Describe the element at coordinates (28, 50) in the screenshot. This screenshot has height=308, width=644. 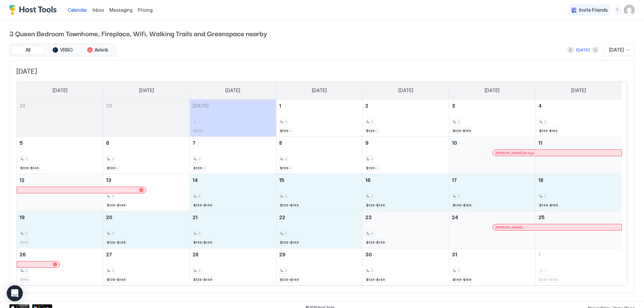
I see `span: All` at that location.